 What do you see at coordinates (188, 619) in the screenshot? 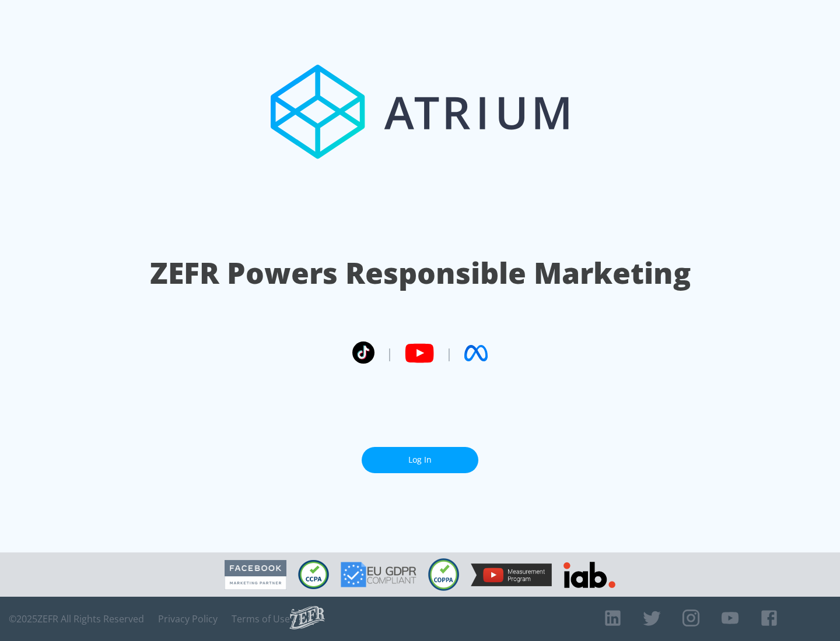
I see `a: Privacy Policy` at bounding box center [188, 619].